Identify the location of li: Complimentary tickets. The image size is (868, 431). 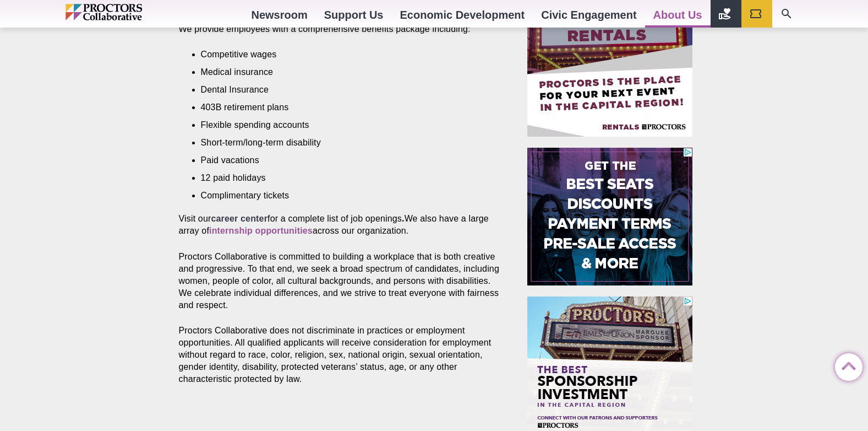
(343, 195).